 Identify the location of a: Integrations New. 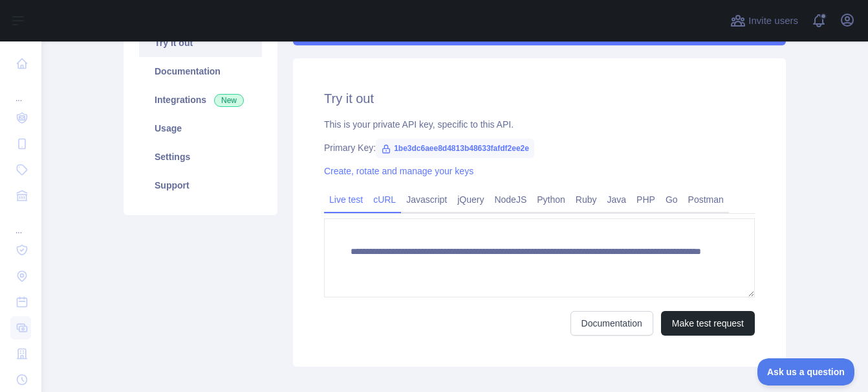
(200, 100).